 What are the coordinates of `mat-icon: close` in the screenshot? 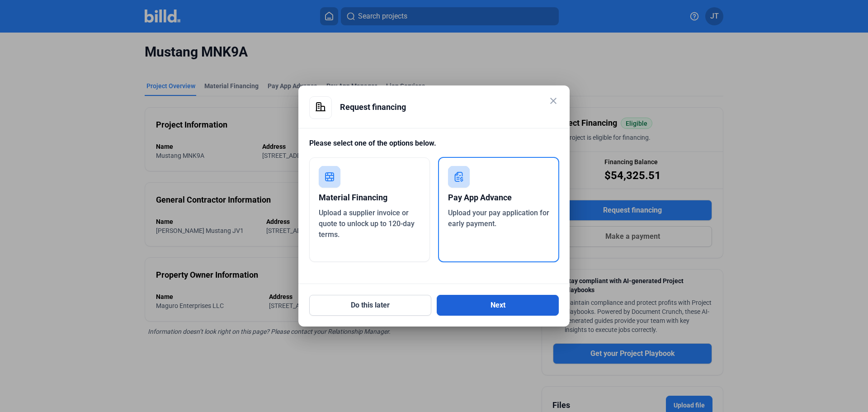 It's located at (554, 101).